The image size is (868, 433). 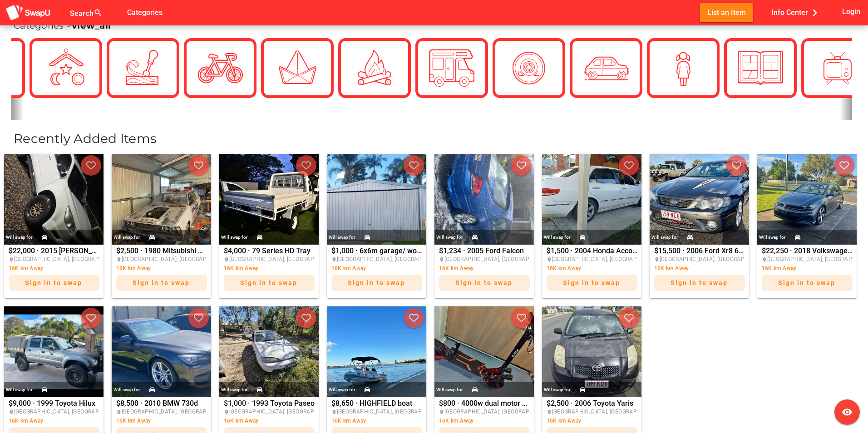 I want to click on div: $2,500 · 1980 Mitsubishi Sigma wagon, so click(x=162, y=272).